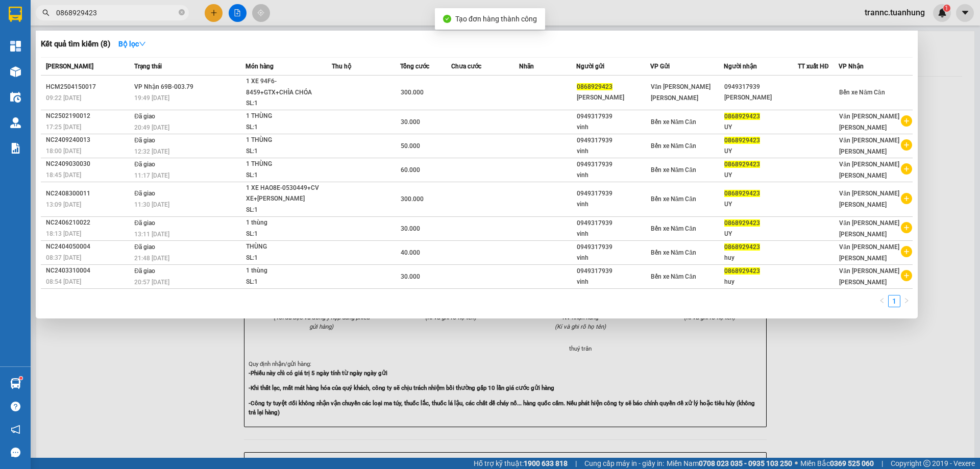 Image resolution: width=980 pixels, height=469 pixels. What do you see at coordinates (590, 66) in the screenshot?
I see `span: Người gửi` at bounding box center [590, 66].